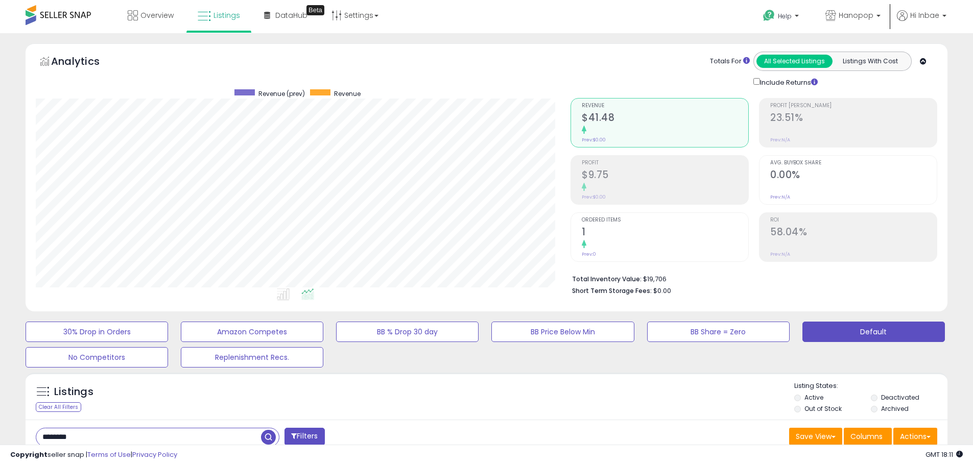 The image size is (973, 465). Describe the element at coordinates (562, 332) in the screenshot. I see `button: BB Price Below Min` at that location.